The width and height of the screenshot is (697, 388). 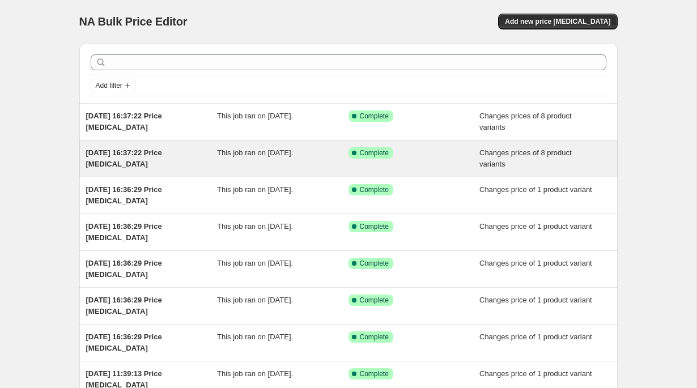 I want to click on button: Add filter, so click(x=113, y=86).